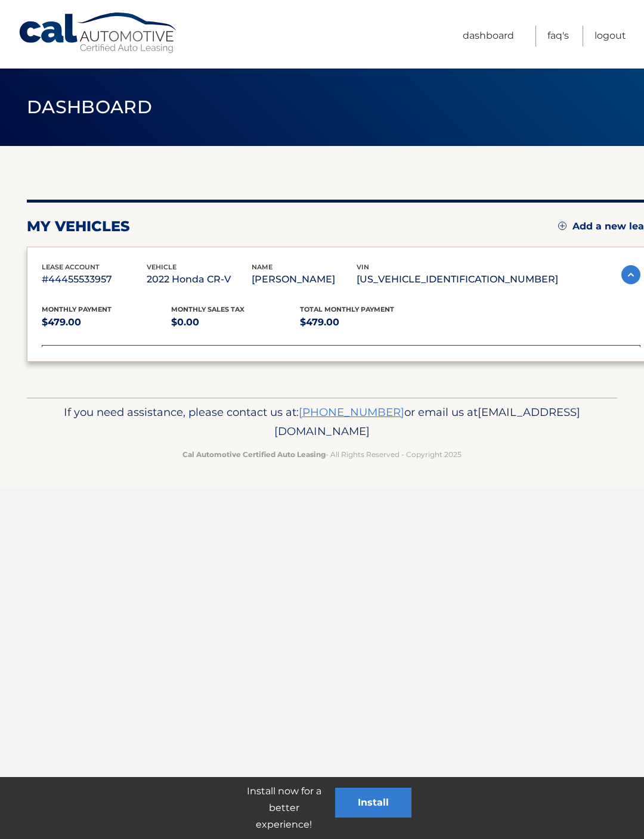  What do you see at coordinates (284, 808) in the screenshot?
I see `p: Install now for a better experience!` at bounding box center [284, 808].